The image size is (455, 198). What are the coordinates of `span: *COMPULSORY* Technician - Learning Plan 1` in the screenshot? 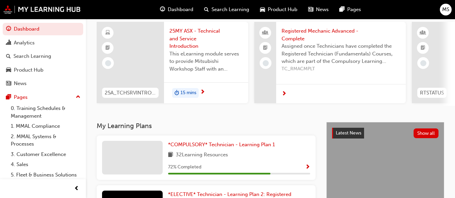 It's located at (221, 145).